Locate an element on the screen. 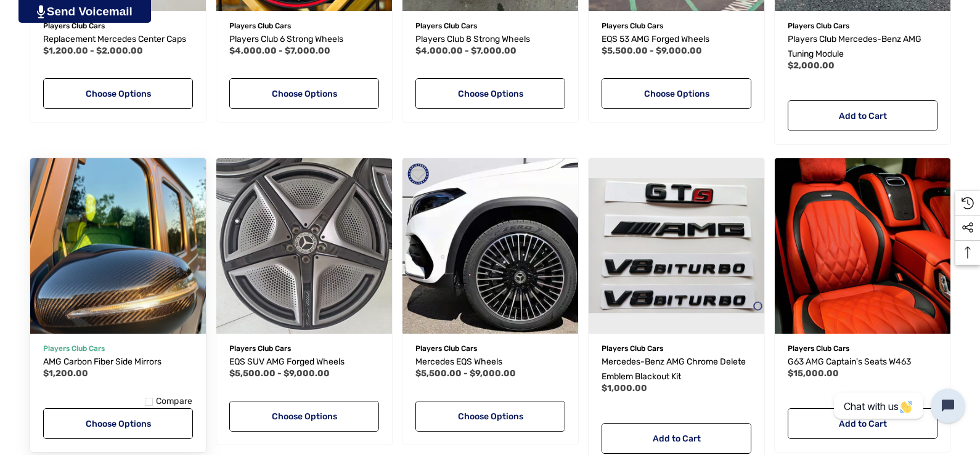 This screenshot has height=455, width=980. span: $15,000.00 is located at coordinates (813, 373).